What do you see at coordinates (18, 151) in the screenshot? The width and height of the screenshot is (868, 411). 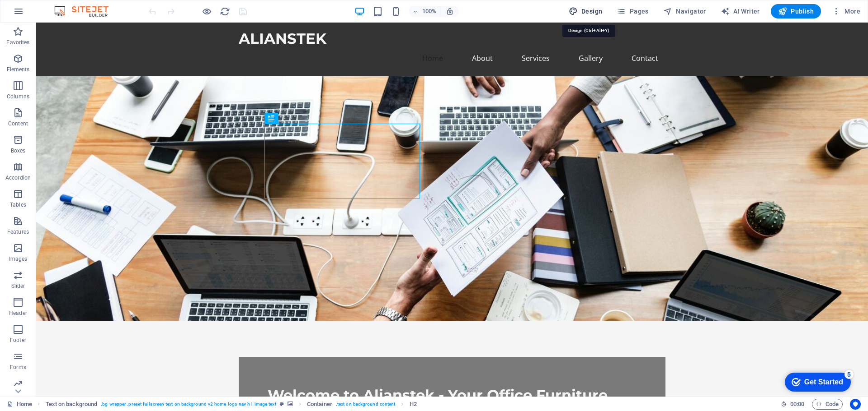 I see `p: Boxes` at bounding box center [18, 151].